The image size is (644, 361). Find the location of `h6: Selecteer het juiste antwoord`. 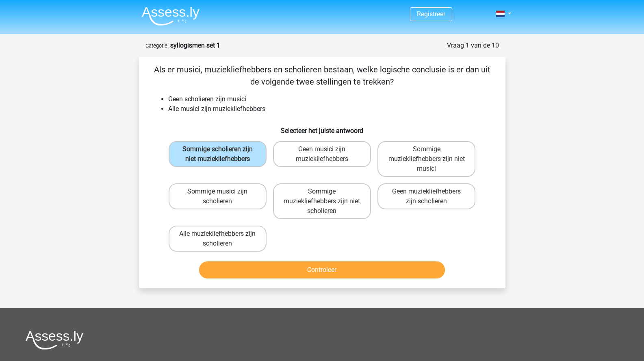

h6: Selecteer het juiste antwoord is located at coordinates (322, 127).